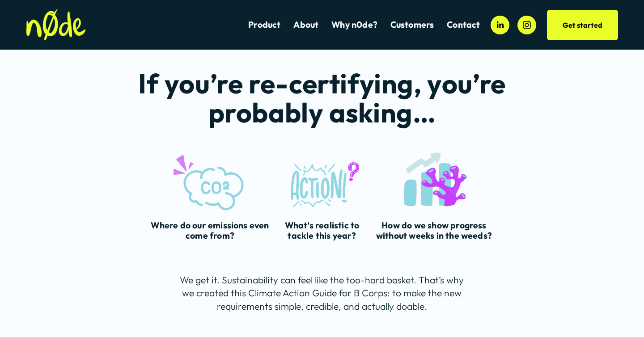 The height and width of the screenshot is (337, 644). I want to click on p: We get it. Sustainability can feel like the too-hard basket. That’s why we created this Climate A..., so click(322, 293).